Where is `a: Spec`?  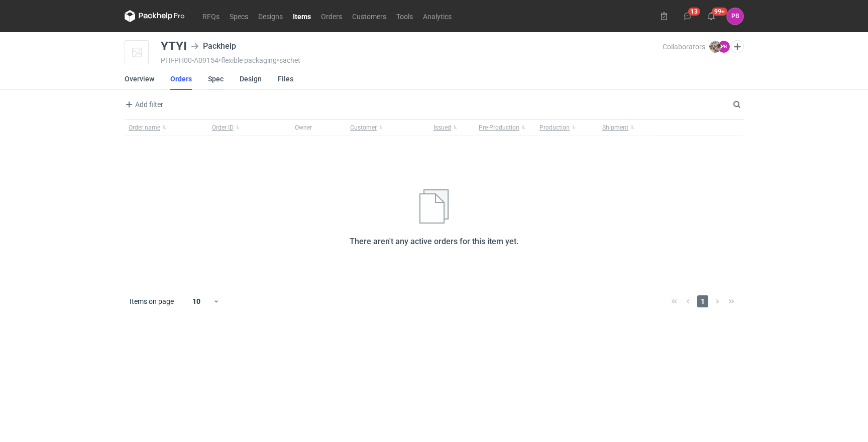
a: Spec is located at coordinates (215, 79).